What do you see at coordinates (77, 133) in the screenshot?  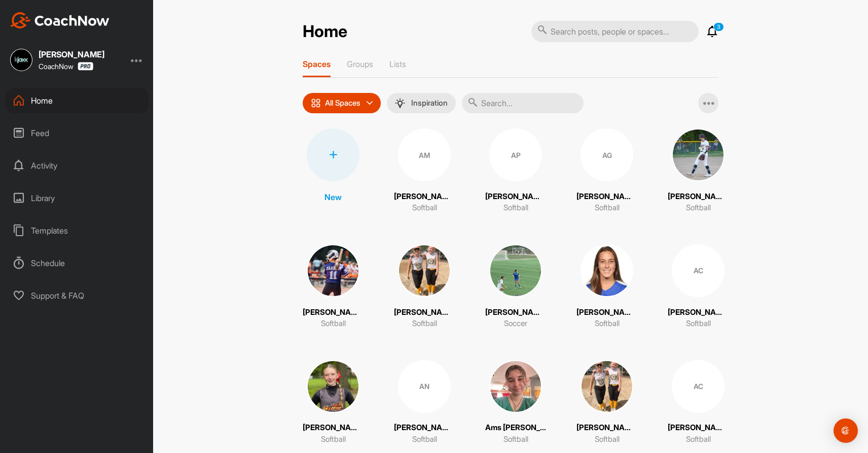 I see `div: Feed` at bounding box center [77, 133].